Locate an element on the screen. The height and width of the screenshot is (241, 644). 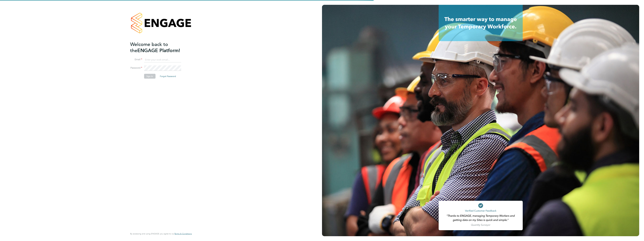
label: Email is located at coordinates (136, 60).